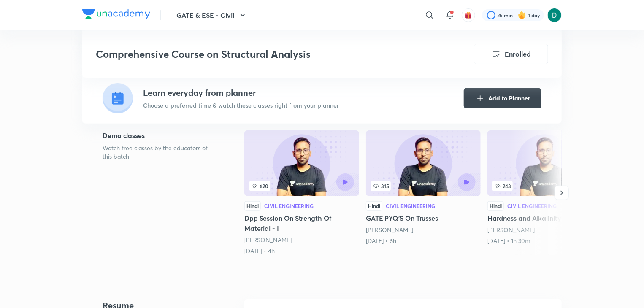 This screenshot has height=308, width=644. What do you see at coordinates (160, 152) in the screenshot?
I see `p: Watch free classes by the educators of this batch` at bounding box center [160, 152].